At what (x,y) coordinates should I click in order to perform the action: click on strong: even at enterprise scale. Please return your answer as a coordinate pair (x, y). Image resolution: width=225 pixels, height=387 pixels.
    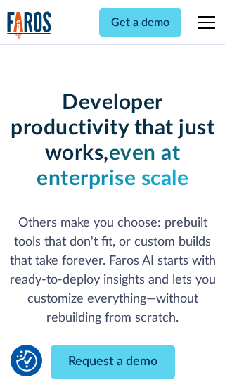
    Looking at the image, I should click on (113, 166).